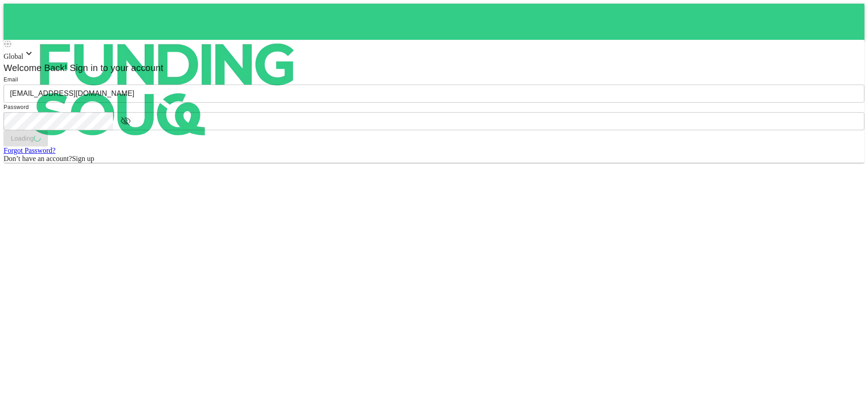 The image size is (868, 412). What do you see at coordinates (434, 54) in the screenshot?
I see `div: Global` at bounding box center [434, 54].